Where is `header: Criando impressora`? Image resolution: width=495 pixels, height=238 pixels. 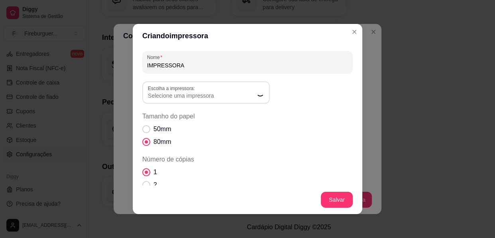 header: Criando impressora is located at coordinates (248, 36).